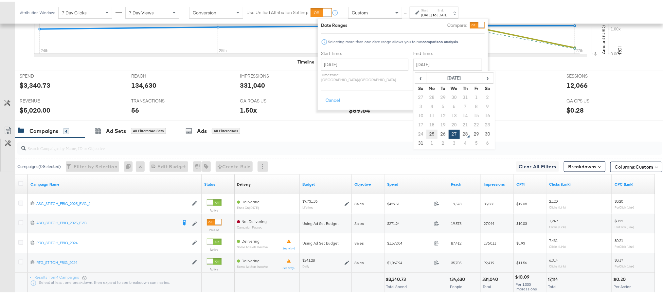 This screenshot has height=294, width=663. Describe the element at coordinates (244, 182) in the screenshot. I see `a: Reflects the ability of your Ad Campaign to achieve delivery based on ad states, schedule and bud...` at that location.